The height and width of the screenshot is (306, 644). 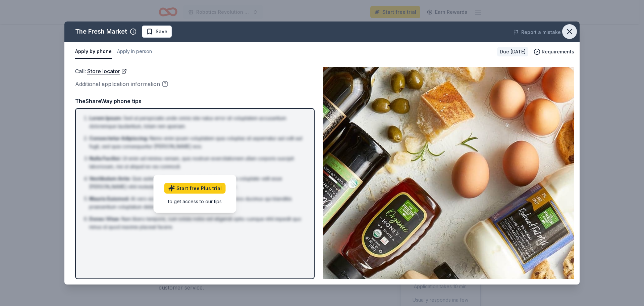 What do you see at coordinates (448, 173) in the screenshot?
I see `img: Image for The Fresh Market` at bounding box center [448, 173].